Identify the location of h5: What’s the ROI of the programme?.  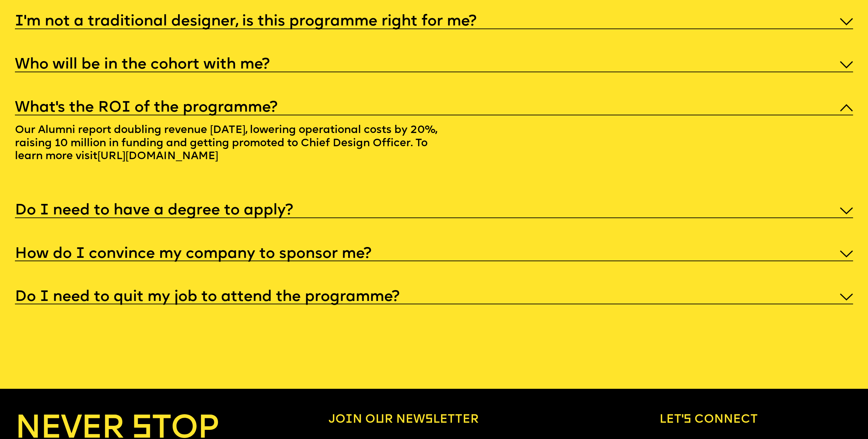
(146, 108).